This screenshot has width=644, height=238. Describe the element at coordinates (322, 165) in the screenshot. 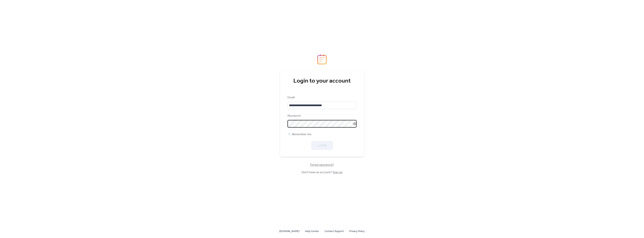

I see `a: Forgot password?` at that location.